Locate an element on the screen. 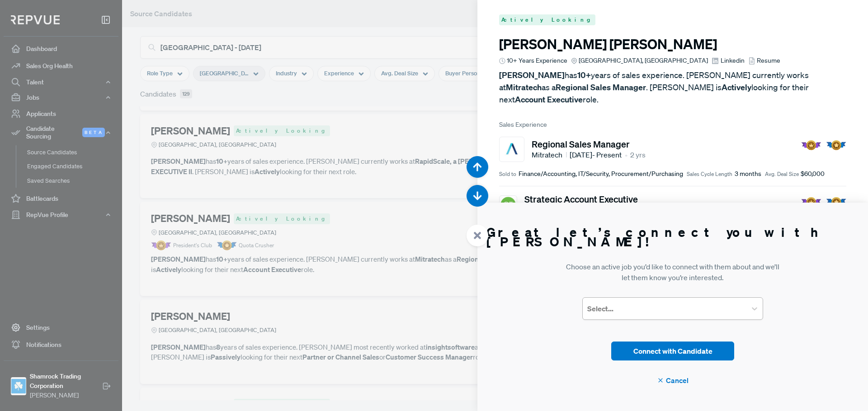 The image size is (868, 411). span: Resume is located at coordinates (769, 61).